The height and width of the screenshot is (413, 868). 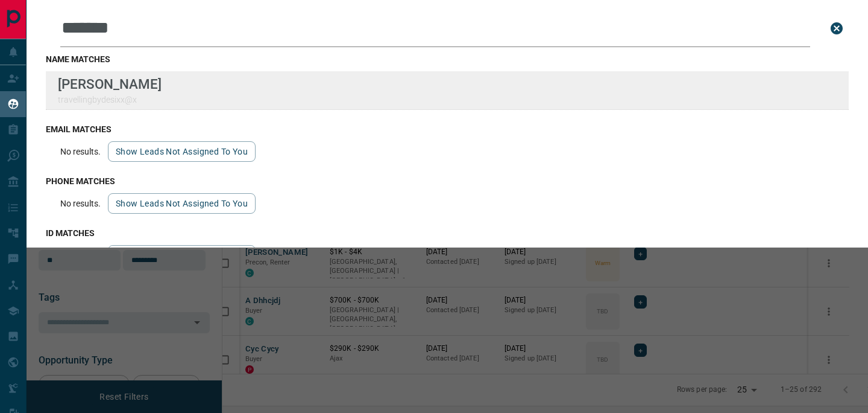 What do you see at coordinates (447, 129) in the screenshot?
I see `h3: email matches` at bounding box center [447, 129].